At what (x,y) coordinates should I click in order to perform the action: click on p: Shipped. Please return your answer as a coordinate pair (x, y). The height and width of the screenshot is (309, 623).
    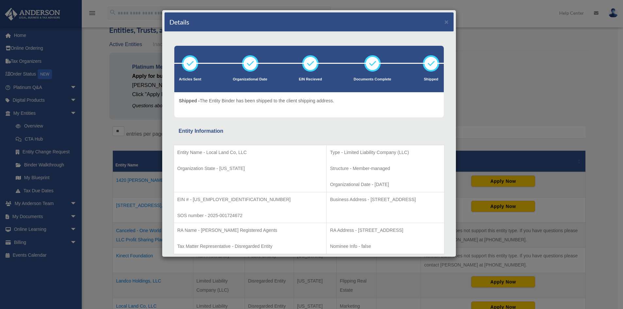
    Looking at the image, I should click on (431, 79).